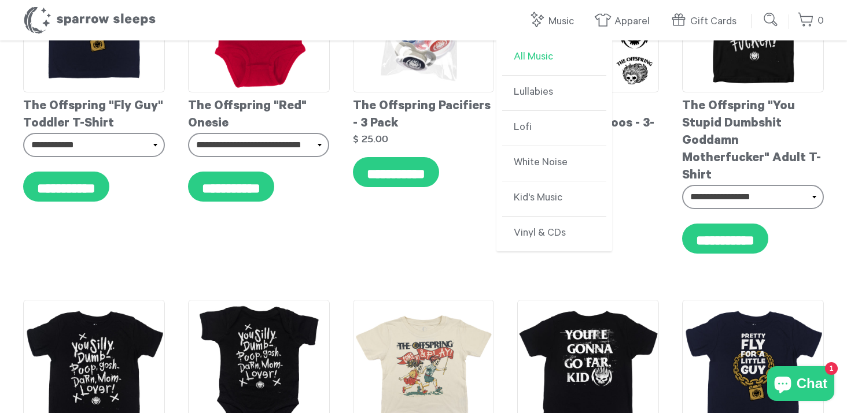 Image resolution: width=847 pixels, height=413 pixels. What do you see at coordinates (370, 139) in the screenshot?
I see `strong: $ 25.00` at bounding box center [370, 139].